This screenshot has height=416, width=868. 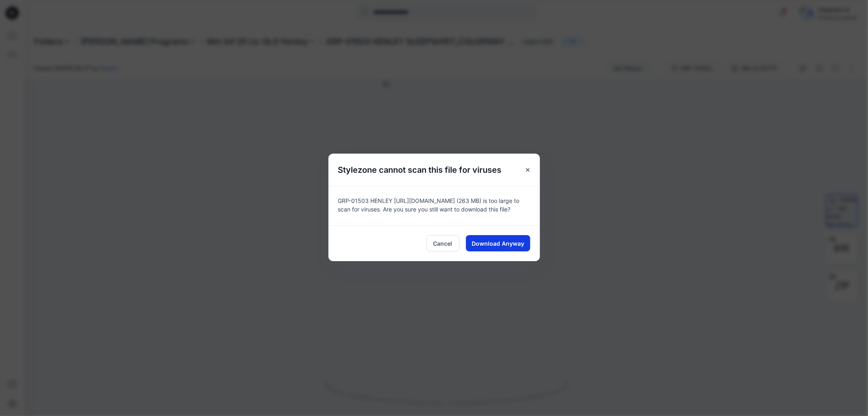 What do you see at coordinates (420, 170) in the screenshot?
I see `h5: Stylezone cannot scan this file for viruses` at bounding box center [420, 170].